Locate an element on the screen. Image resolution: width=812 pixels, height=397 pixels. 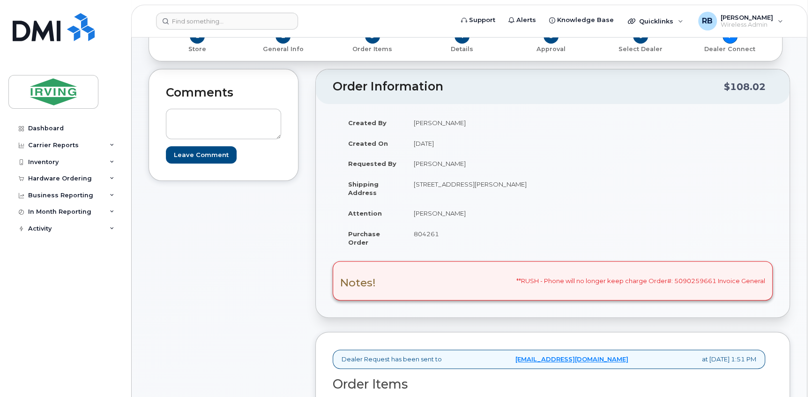
a: 5 Approval is located at coordinates (551, 48).